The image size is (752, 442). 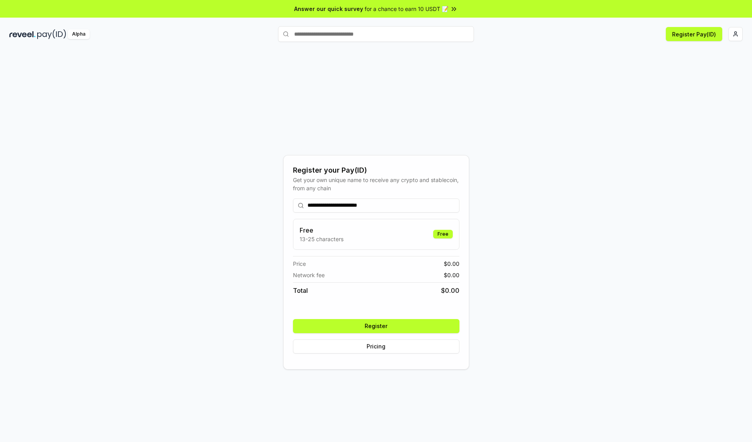 I want to click on div: Free, so click(x=443, y=234).